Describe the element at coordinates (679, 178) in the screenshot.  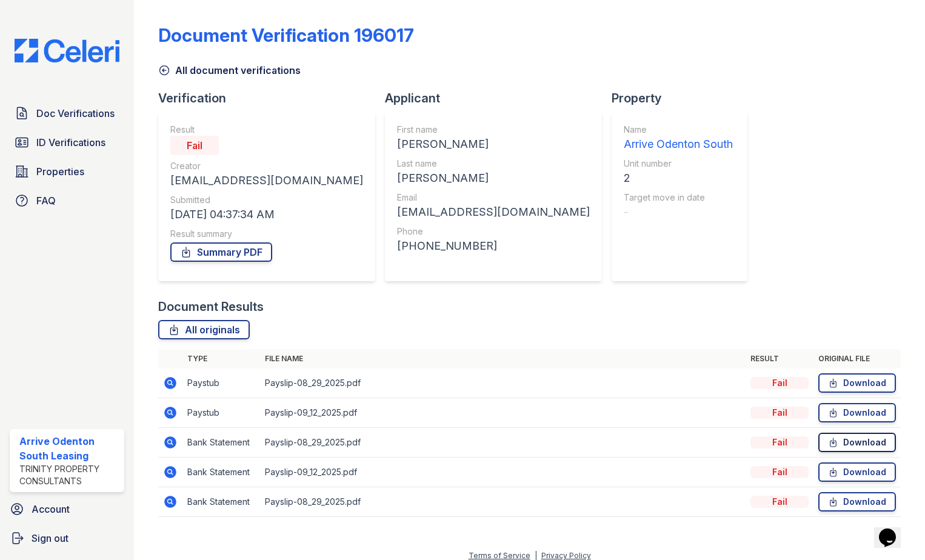
I see `div: 2` at that location.